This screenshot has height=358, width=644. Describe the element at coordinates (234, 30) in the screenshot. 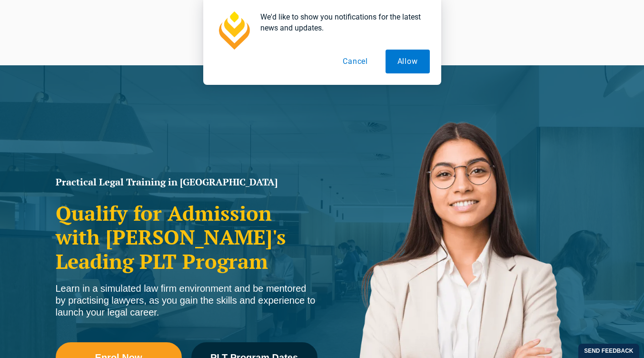

I see `img: notification icon` at that location.